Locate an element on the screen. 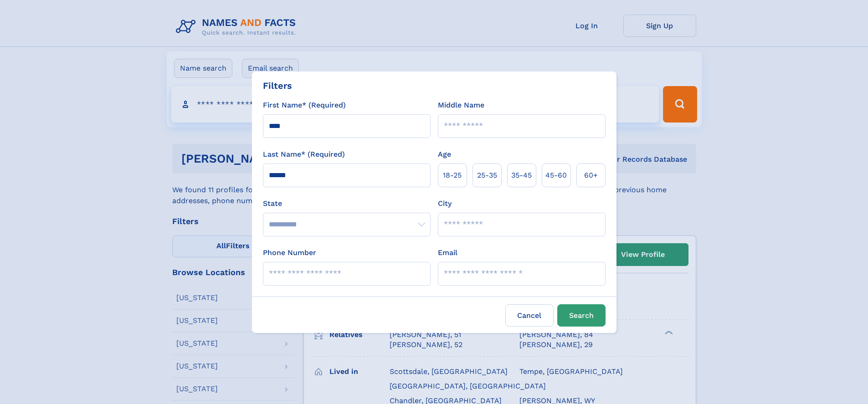 This screenshot has height=404, width=868. span: 35‑45 is located at coordinates (521, 175).